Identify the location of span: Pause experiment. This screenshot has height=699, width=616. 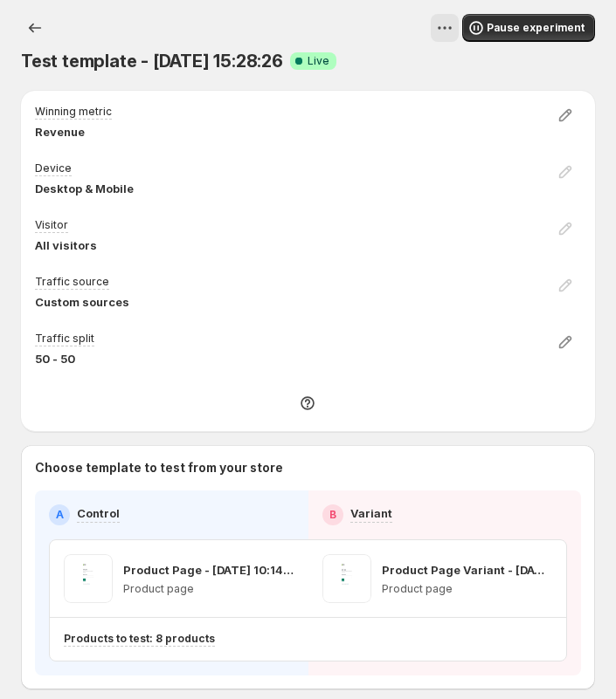
(535, 28).